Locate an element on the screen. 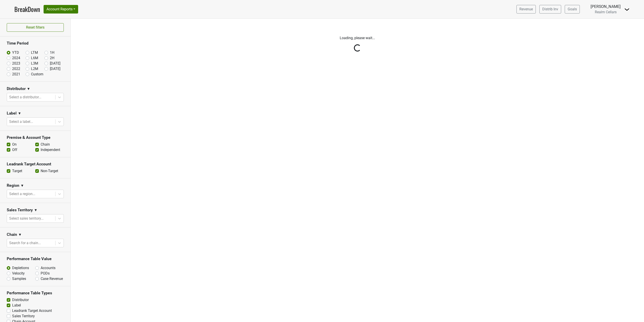 The image size is (644, 322). a: Goals is located at coordinates (572, 9).